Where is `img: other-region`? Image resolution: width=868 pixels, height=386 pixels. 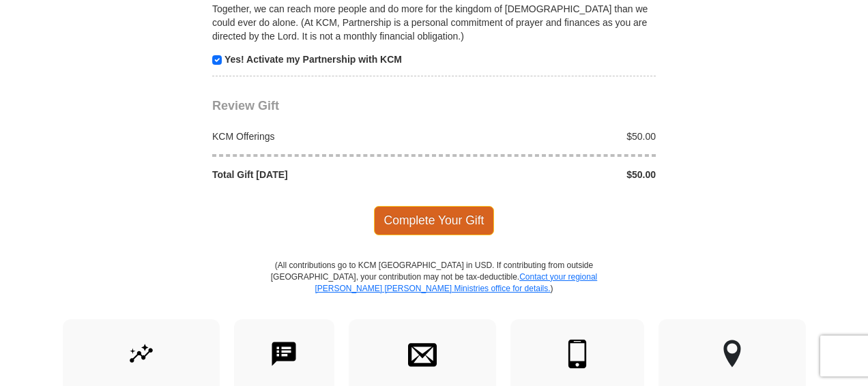 img: other-region is located at coordinates (732, 354).